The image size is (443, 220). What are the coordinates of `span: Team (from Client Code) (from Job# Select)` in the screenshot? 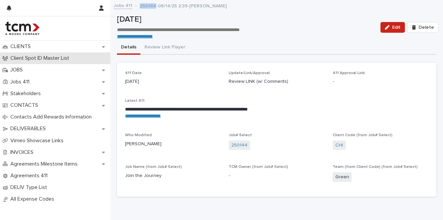 It's located at (375, 167).